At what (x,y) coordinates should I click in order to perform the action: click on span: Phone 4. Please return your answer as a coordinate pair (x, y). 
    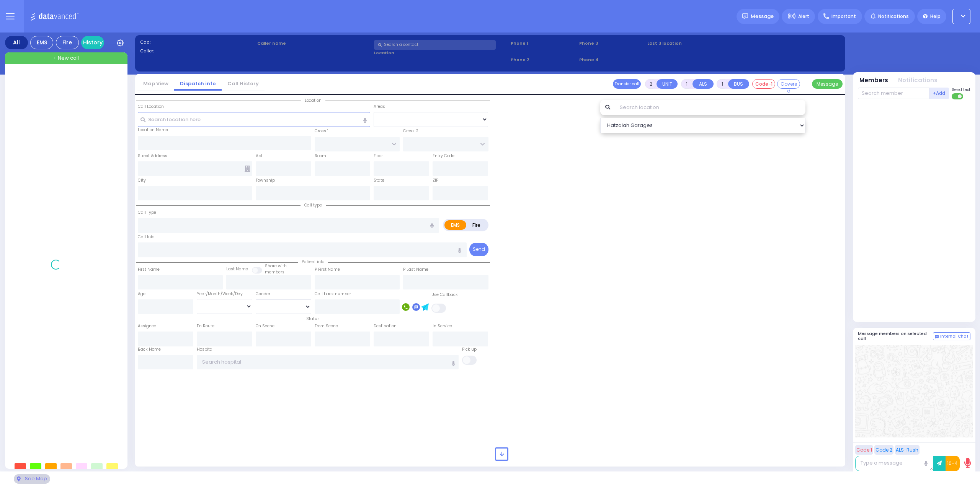
    Looking at the image, I should click on (612, 60).